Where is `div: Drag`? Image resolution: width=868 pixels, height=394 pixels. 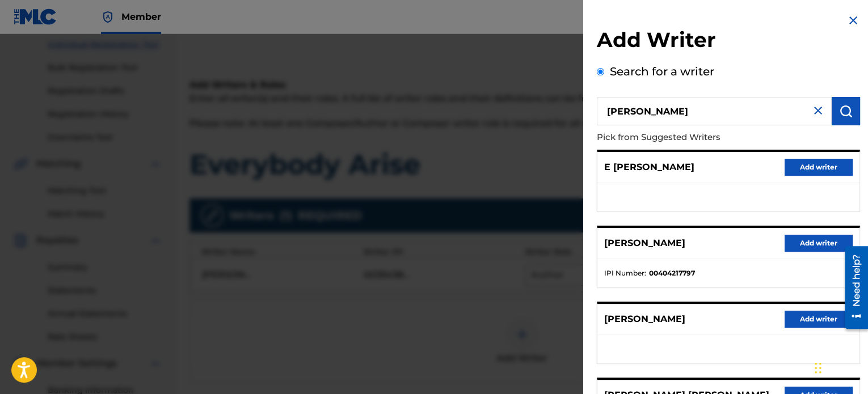
div: Drag is located at coordinates (818, 368).